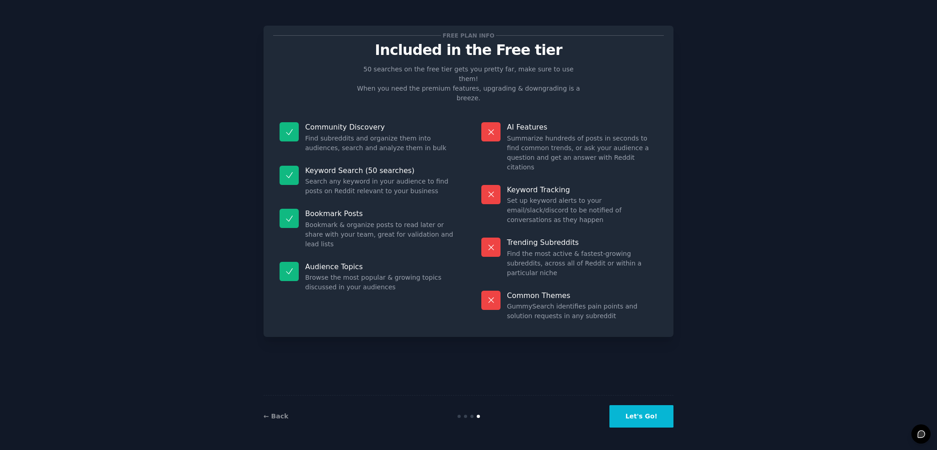 The image size is (937, 450). What do you see at coordinates (582, 210) in the screenshot?
I see `dd: Set up keyword alerts to your email/slack/discord to be notified of conversations as they happen` at bounding box center [582, 210].